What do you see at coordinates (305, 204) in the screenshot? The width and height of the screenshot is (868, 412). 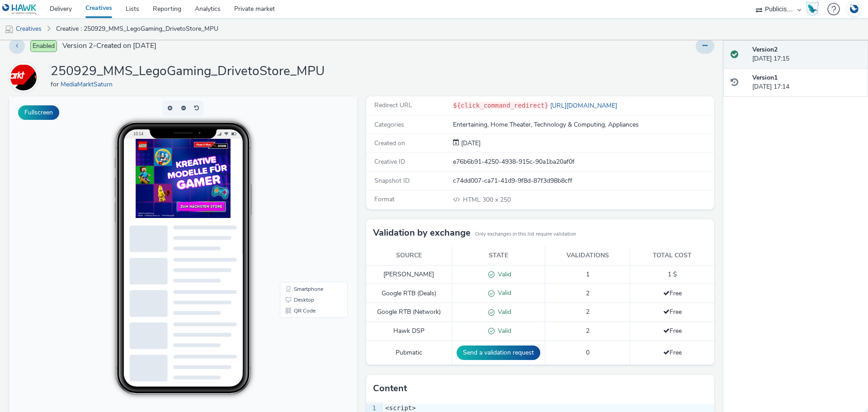 I see `li: Desktop` at bounding box center [305, 204].